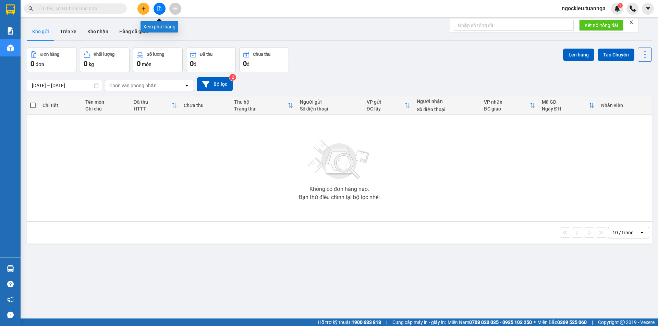  What do you see at coordinates (152, 109) in the screenshot?
I see `div: HTTT` at bounding box center [152, 109].